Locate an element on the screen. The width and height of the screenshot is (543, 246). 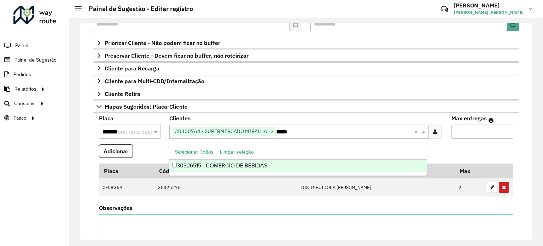
a: Preservar Cliente - Devem ficar no buffer, não roteirizar is located at coordinates (306, 56).